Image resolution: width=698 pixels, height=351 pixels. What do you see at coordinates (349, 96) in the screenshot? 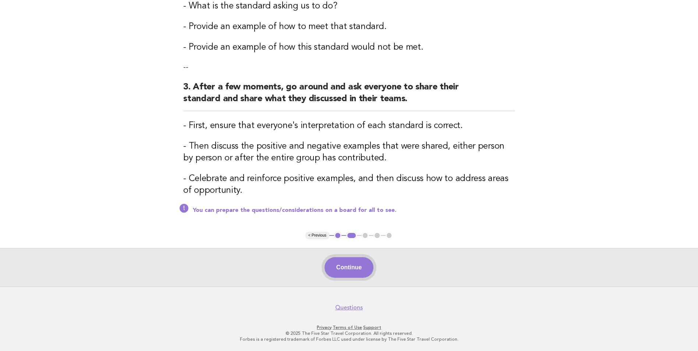
I see `h2: 3. After a few moments, go around and ask everyone to share their standard and share what they di...` at bounding box center [349, 96].